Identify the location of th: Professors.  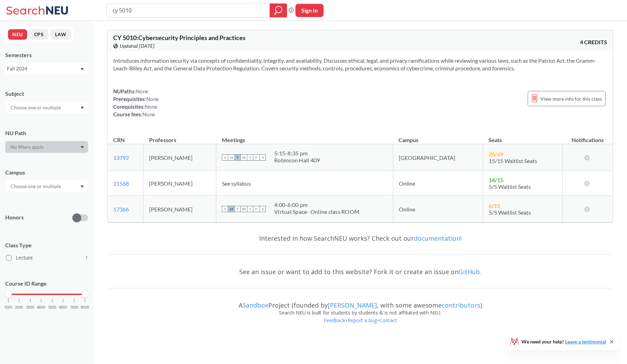
(180, 136).